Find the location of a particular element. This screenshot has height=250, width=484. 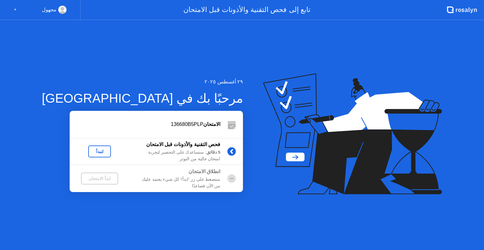

div: ابدأ الامتحان is located at coordinates (100, 179).